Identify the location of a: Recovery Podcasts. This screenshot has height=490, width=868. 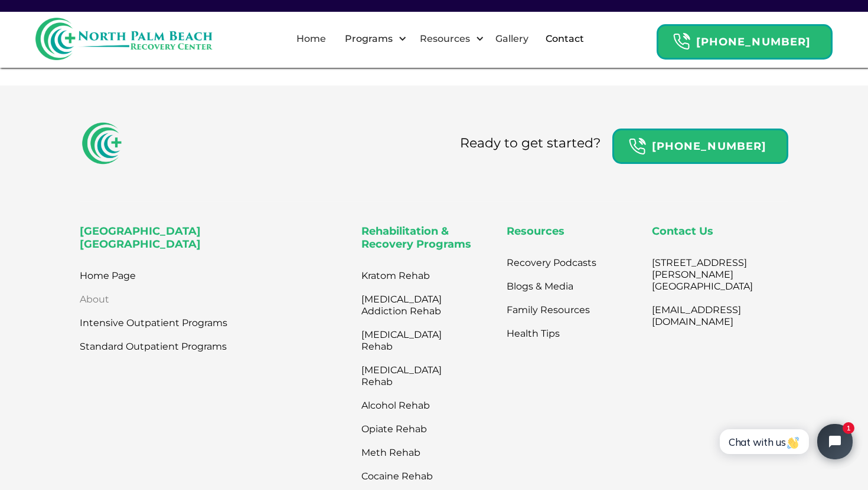
(552, 263).